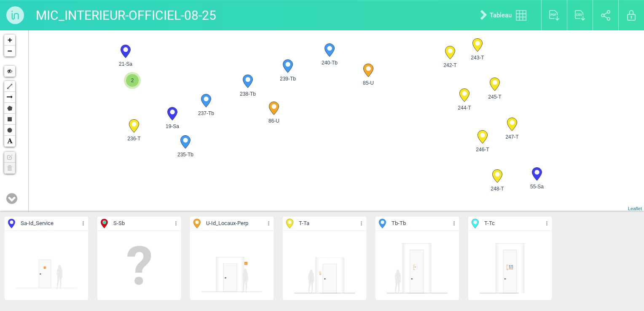  What do you see at coordinates (631, 15) in the screenshot?
I see `img: locked.svg` at bounding box center [631, 15].